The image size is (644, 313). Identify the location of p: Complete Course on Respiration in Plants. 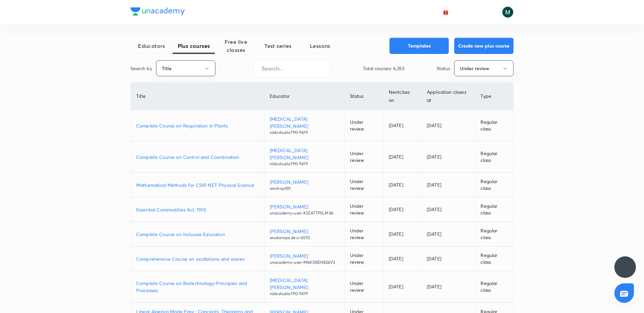
(197, 125).